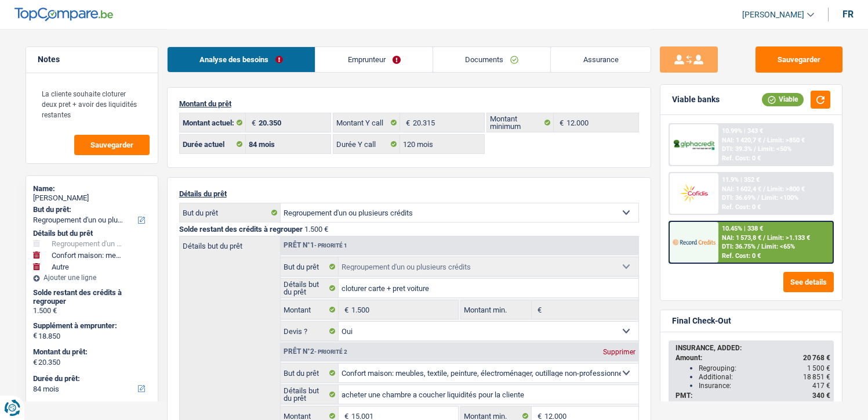 This screenshot has width=868, height=420. Describe the element at coordinates (310, 331) in the screenshot. I see `label: Devis ?` at that location.